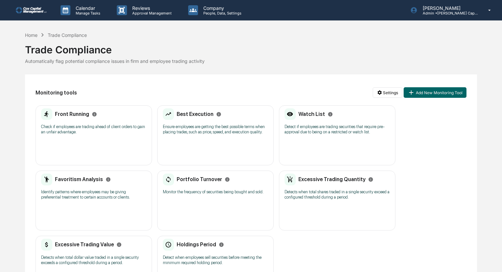 The height and width of the screenshot is (272, 502). What do you see at coordinates (312, 114) in the screenshot?
I see `h2: Watch List` at bounding box center [312, 114].